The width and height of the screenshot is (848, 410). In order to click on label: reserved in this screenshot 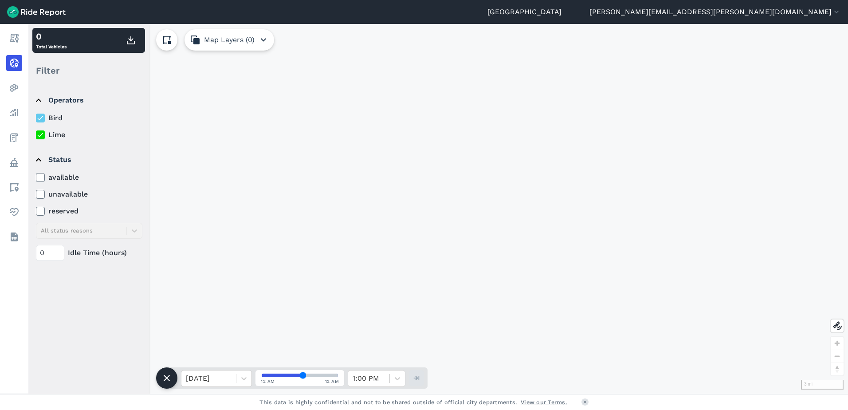, I will do `click(89, 211)`.